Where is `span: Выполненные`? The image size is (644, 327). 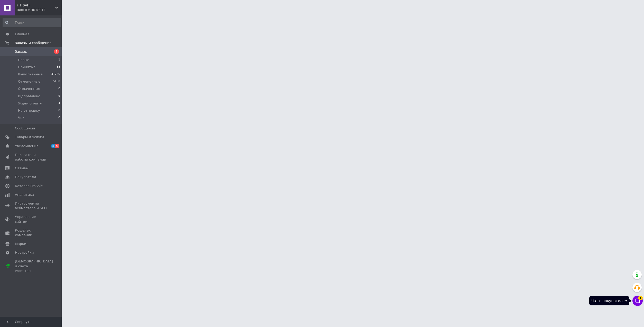
span: Выполненные is located at coordinates (30, 74).